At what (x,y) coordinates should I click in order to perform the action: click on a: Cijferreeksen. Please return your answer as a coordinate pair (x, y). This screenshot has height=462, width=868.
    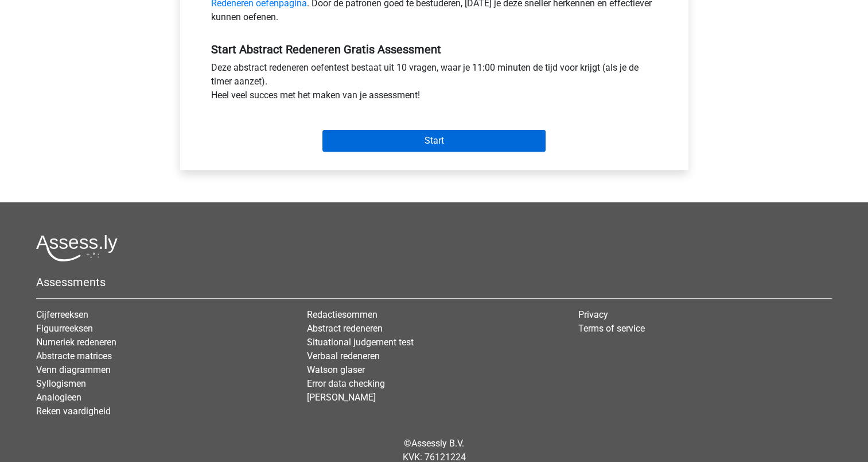
    Looking at the image, I should click on (62, 314).